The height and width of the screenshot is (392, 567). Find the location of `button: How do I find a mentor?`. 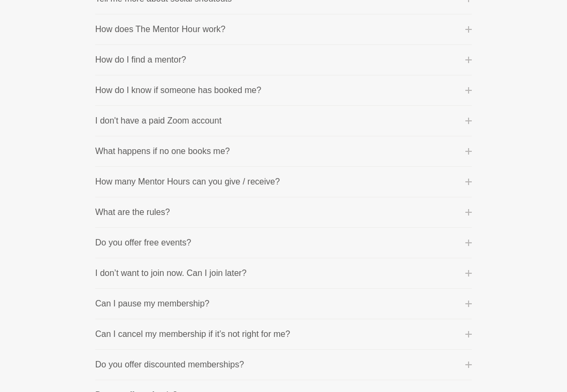

button: How do I find a mentor? is located at coordinates (283, 60).